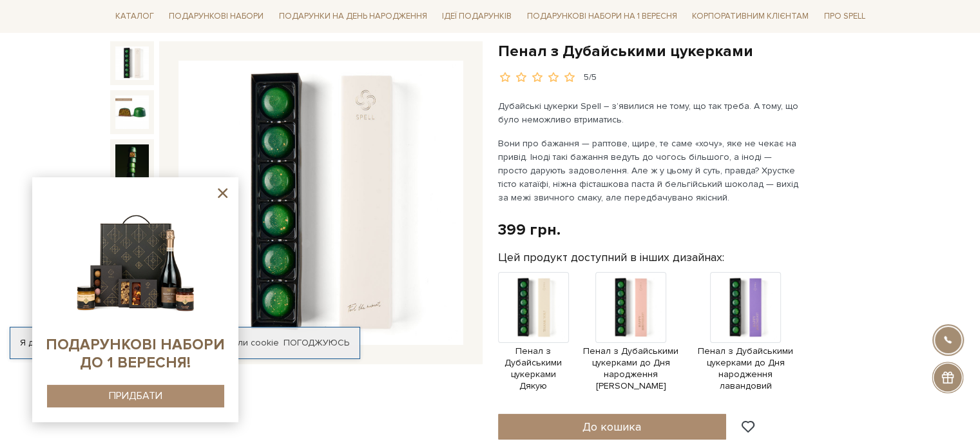  Describe the element at coordinates (648, 112) in the screenshot. I see `p: Дубайські цукерки Spell – з’явилися не тому, що так треба. А тому, що було неможливо втриматись.` at that location.